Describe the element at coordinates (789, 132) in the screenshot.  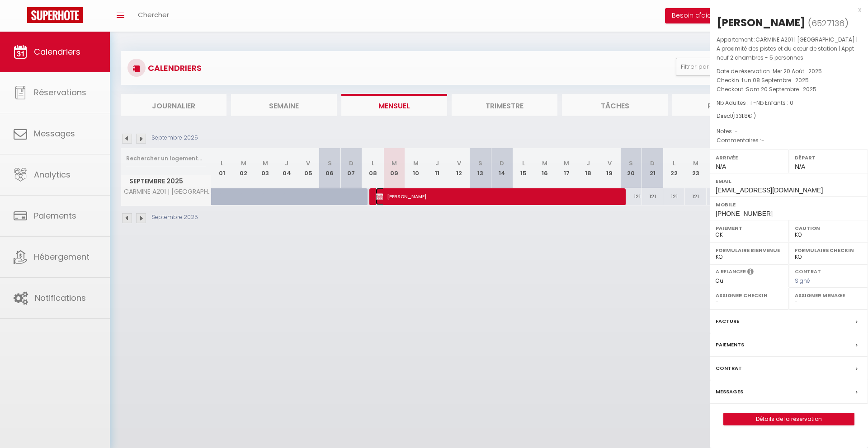
I see `p: Notes :` at that location.